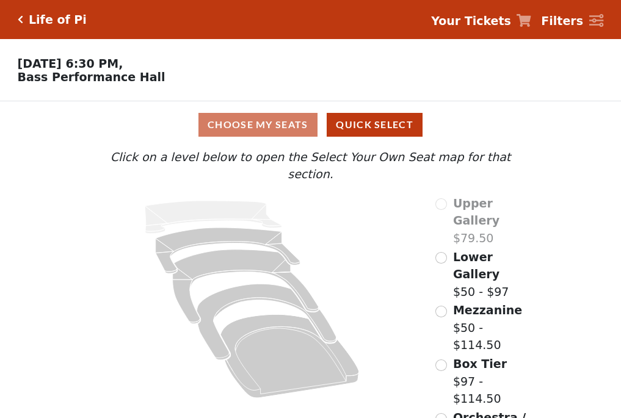  I want to click on label: $97 - $114.50, so click(494, 381).